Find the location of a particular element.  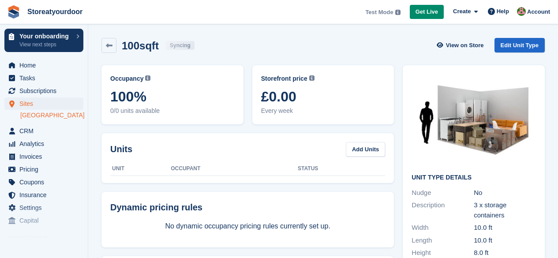

img: David Griffith-Owen is located at coordinates (521, 11).